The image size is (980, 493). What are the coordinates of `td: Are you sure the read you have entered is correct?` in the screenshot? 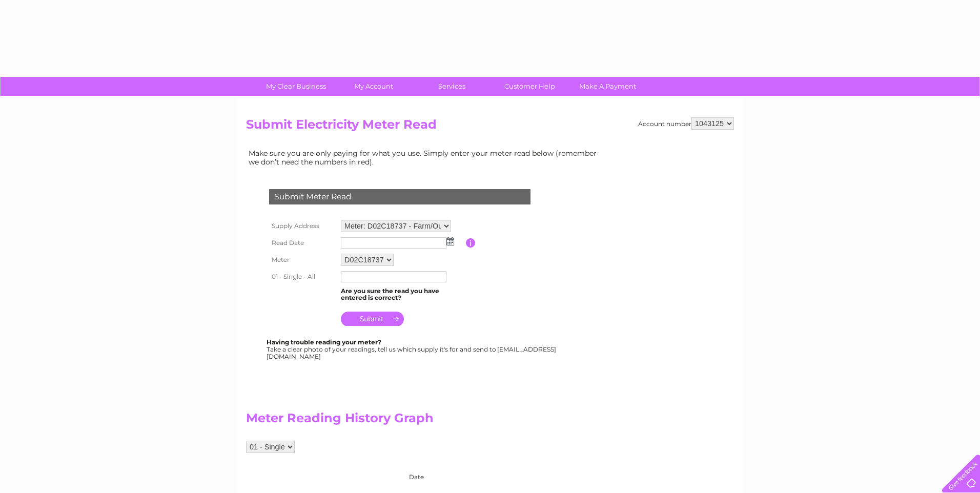 It's located at (402, 295).